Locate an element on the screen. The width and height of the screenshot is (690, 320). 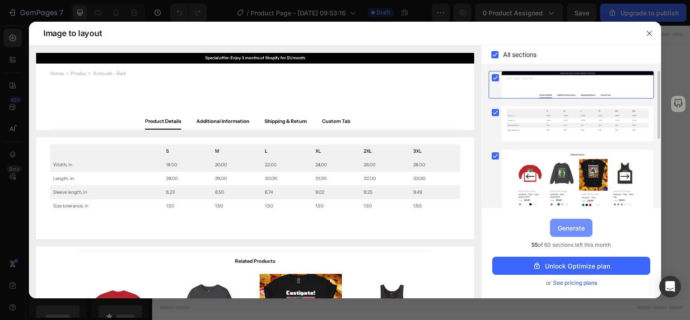
span: All sections is located at coordinates (520, 55).